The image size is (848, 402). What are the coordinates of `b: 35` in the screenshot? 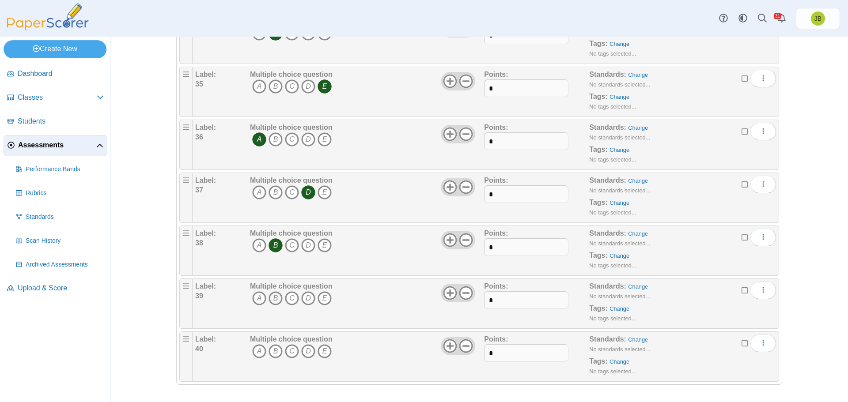 It's located at (199, 84).